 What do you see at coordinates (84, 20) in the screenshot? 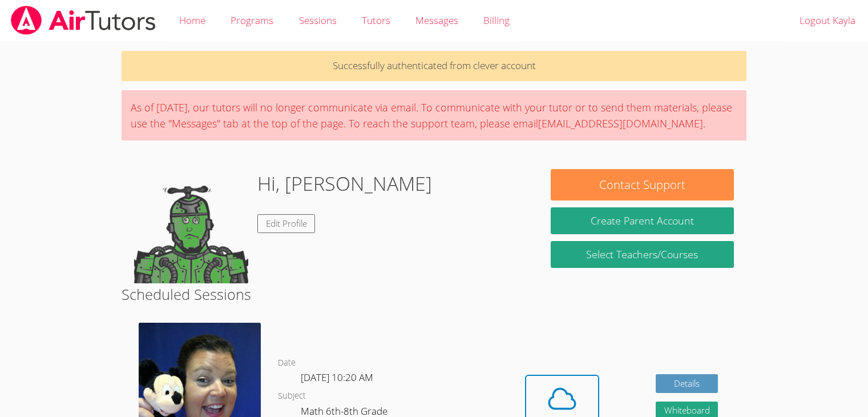
I see `img: airtutors_banner-c4298cdbf04f3fff15de1276eac7730deb9818008684d7c2e4769d2f7ddbe033.png` at bounding box center [84, 20].